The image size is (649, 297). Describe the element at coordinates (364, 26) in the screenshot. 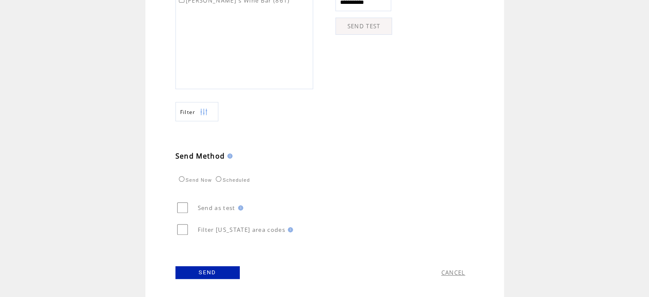

I see `a: SEND TEST` at that location.